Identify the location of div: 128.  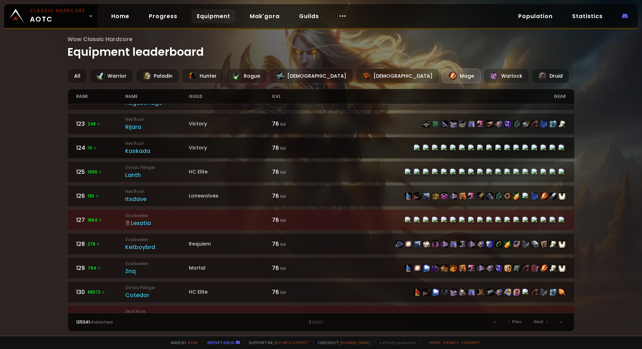
(101, 244).